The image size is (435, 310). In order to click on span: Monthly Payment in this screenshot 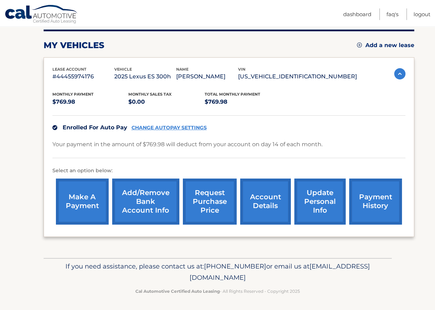, I will do `click(73, 94)`.